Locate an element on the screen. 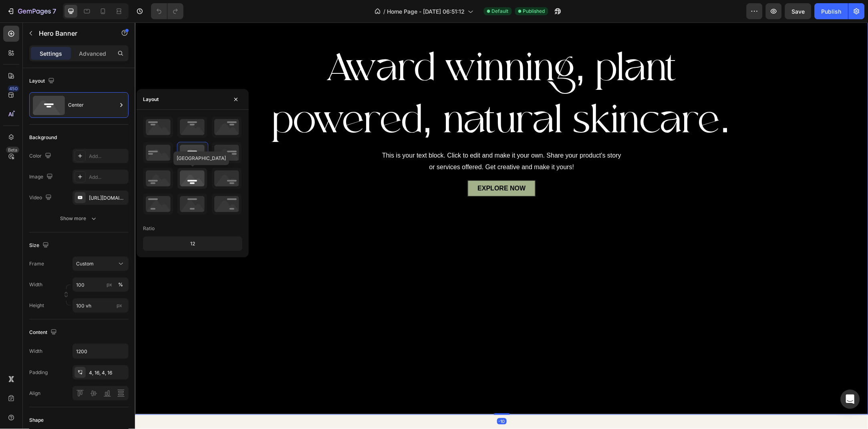 The image size is (868, 429). button: px is located at coordinates (120, 285).